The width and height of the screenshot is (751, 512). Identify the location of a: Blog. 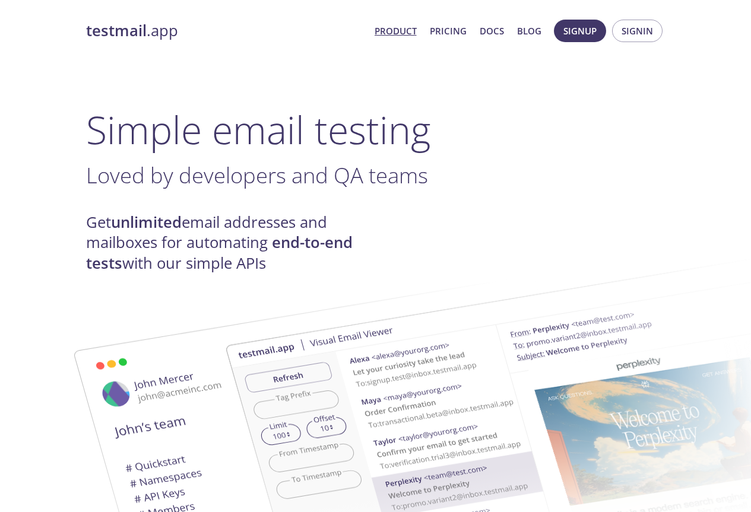
(529, 31).